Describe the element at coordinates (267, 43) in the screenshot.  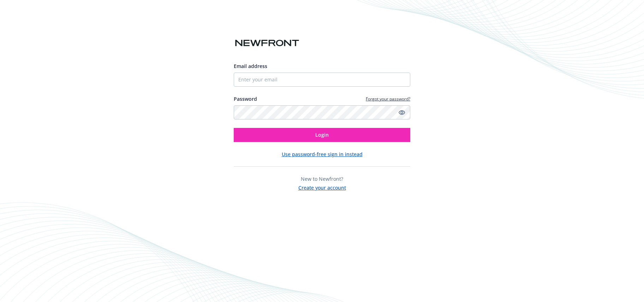
I see `img: Newfront logo` at that location.